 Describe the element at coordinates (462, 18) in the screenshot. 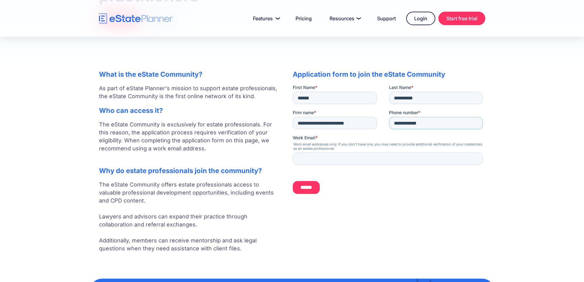

I see `a: Start free trial` at that location.